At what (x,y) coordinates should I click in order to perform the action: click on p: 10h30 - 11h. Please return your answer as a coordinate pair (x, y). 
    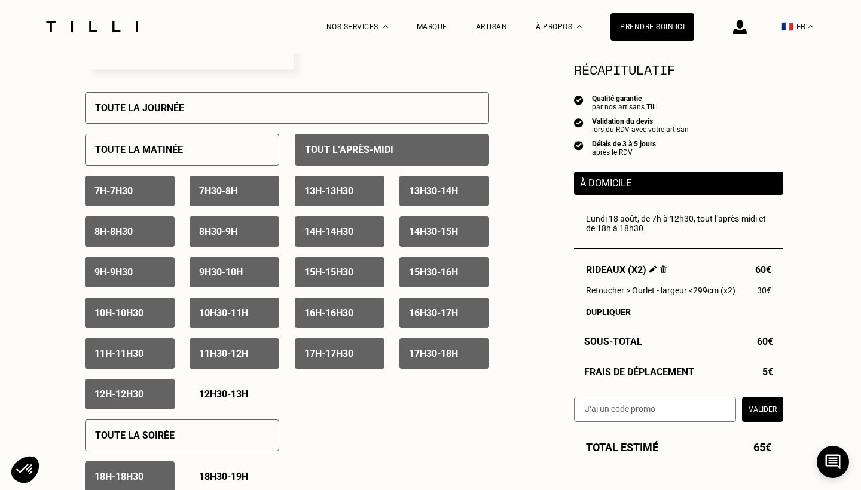
    Looking at the image, I should click on (224, 313).